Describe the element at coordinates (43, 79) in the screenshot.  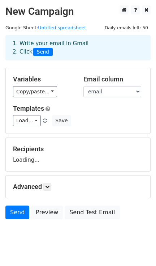
I see `h5: Variables` at that location.